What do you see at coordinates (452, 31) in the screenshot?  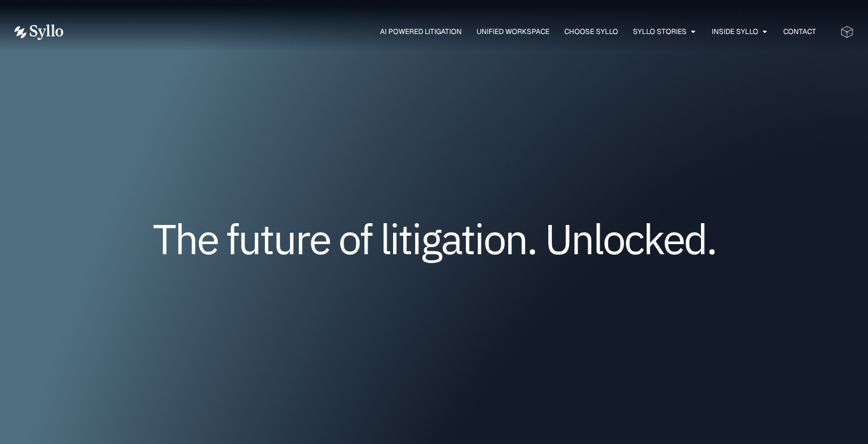 I see `nav: Menu` at bounding box center [452, 31].